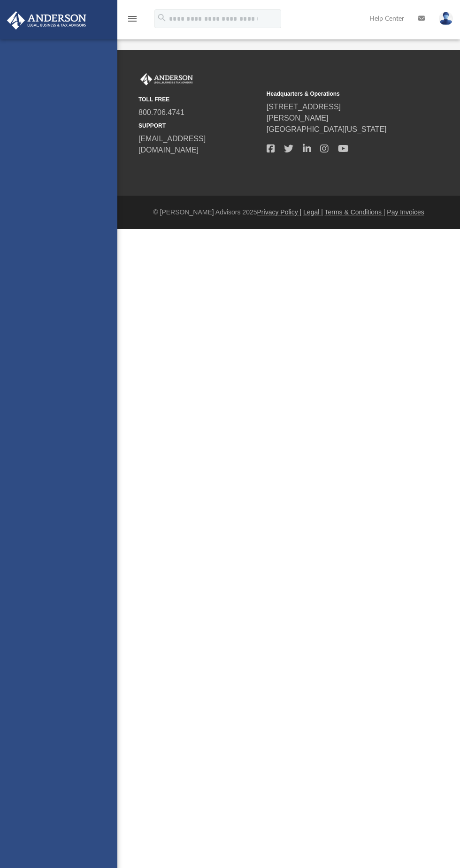 Image resolution: width=460 pixels, height=868 pixels. I want to click on small: Headquarters & Operations, so click(327, 94).